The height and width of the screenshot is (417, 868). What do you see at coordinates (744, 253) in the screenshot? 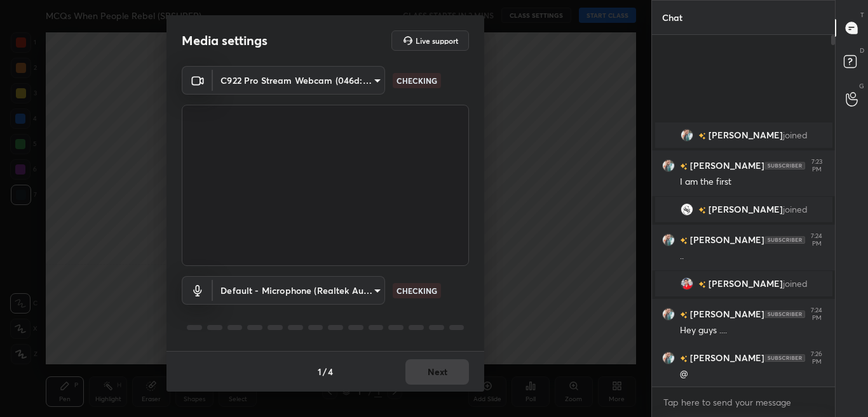
I see `div: grid` at bounding box center [744, 253].